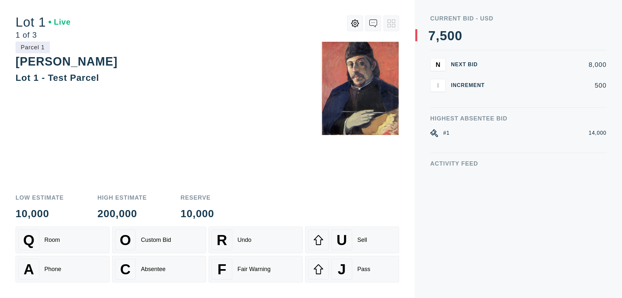 This screenshot has height=298, width=622. Describe the element at coordinates (159, 240) in the screenshot. I see `button: OCustom Bid` at that location.